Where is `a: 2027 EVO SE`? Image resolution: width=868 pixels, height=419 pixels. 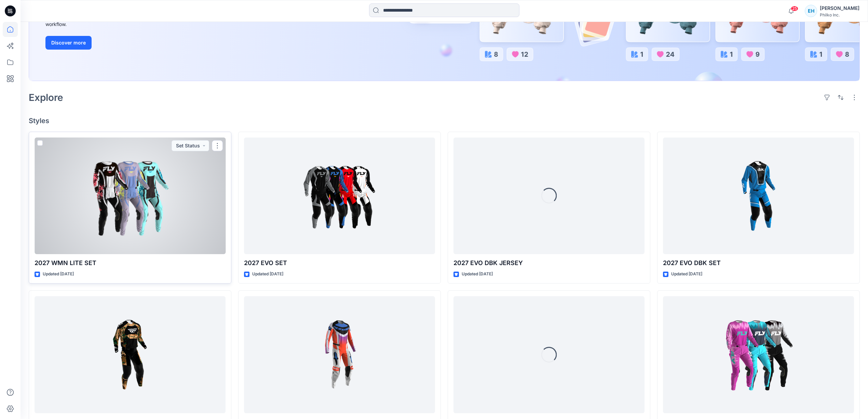
a: 2027 EVO SE is located at coordinates (130, 355).